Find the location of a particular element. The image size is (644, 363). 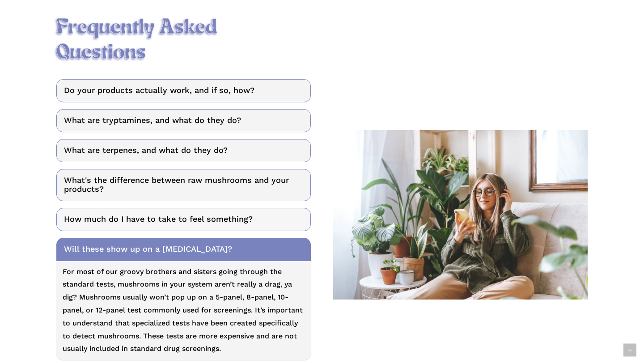

a: How much do I have to take to feel something? is located at coordinates (183, 219).